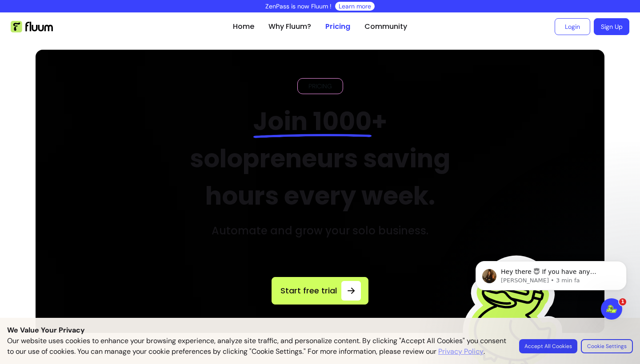  What do you see at coordinates (243, 27) in the screenshot?
I see `a: Home` at bounding box center [243, 27].